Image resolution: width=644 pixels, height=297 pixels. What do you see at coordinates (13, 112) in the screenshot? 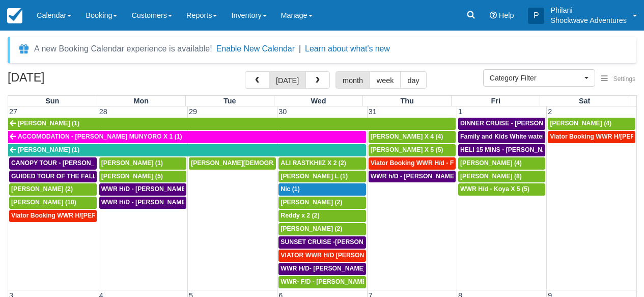
I see `span: 27` at bounding box center [13, 112].